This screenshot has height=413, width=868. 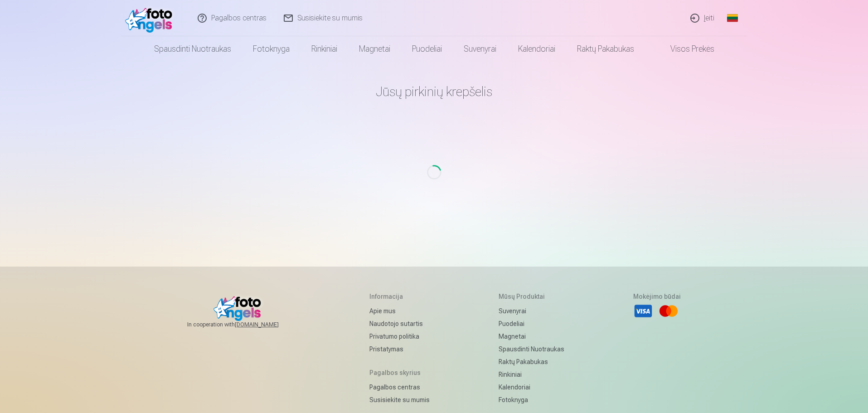 What do you see at coordinates (643, 311) in the screenshot?
I see `li: Visa` at bounding box center [643, 311].